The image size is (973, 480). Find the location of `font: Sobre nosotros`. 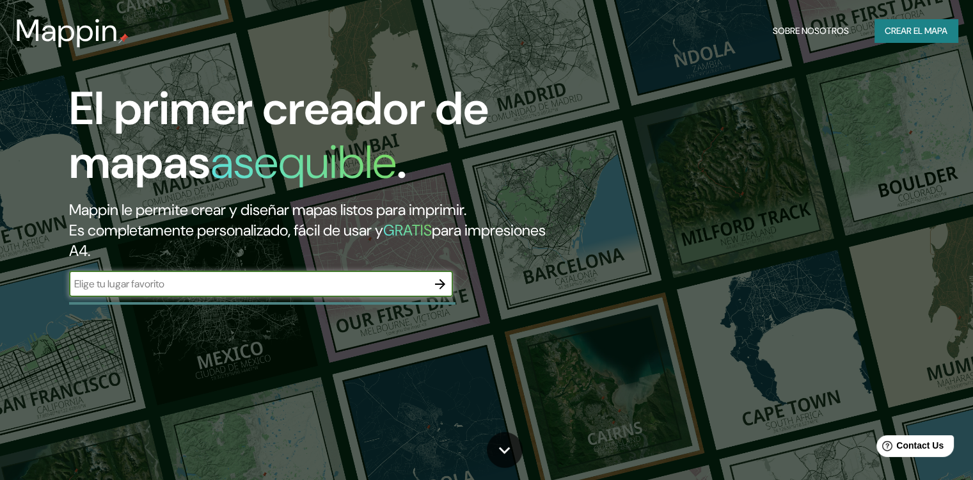

font: Sobre nosotros is located at coordinates (811, 31).